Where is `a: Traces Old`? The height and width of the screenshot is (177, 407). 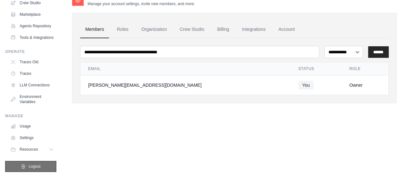
a: Traces Old is located at coordinates (32, 62).